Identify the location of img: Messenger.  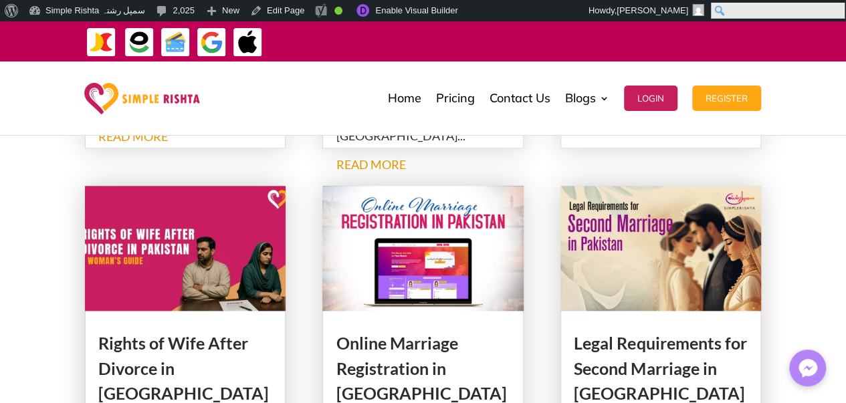
(807, 368).